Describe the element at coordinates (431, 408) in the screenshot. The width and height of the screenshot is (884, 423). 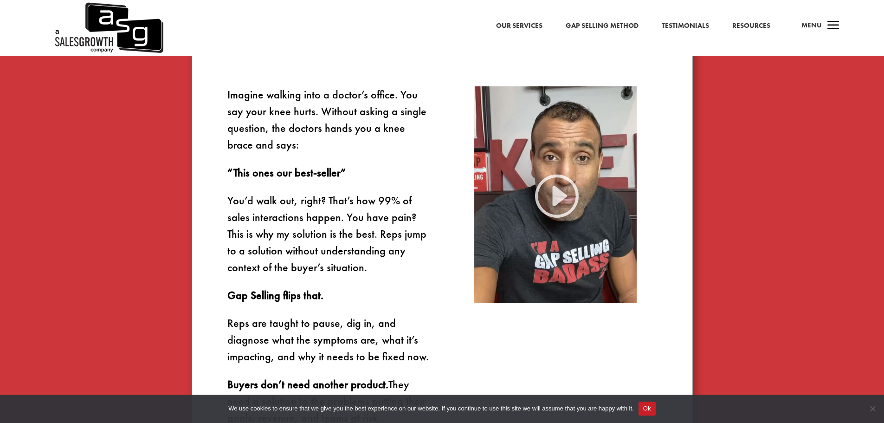
I see `span: We use cookies to ensure that we give you the best experience on our website. If you continue to ...` at that location.